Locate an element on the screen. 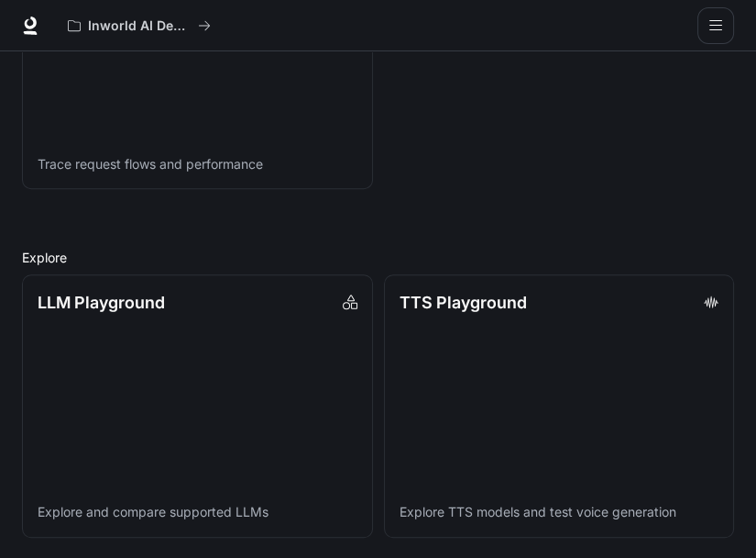  a: TTS PlaygroundExplore TTS models and test voice generation is located at coordinates (559, 406).